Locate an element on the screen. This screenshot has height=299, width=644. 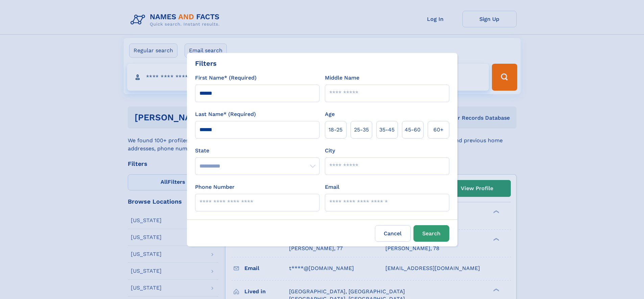
label: Age is located at coordinates (330, 114).